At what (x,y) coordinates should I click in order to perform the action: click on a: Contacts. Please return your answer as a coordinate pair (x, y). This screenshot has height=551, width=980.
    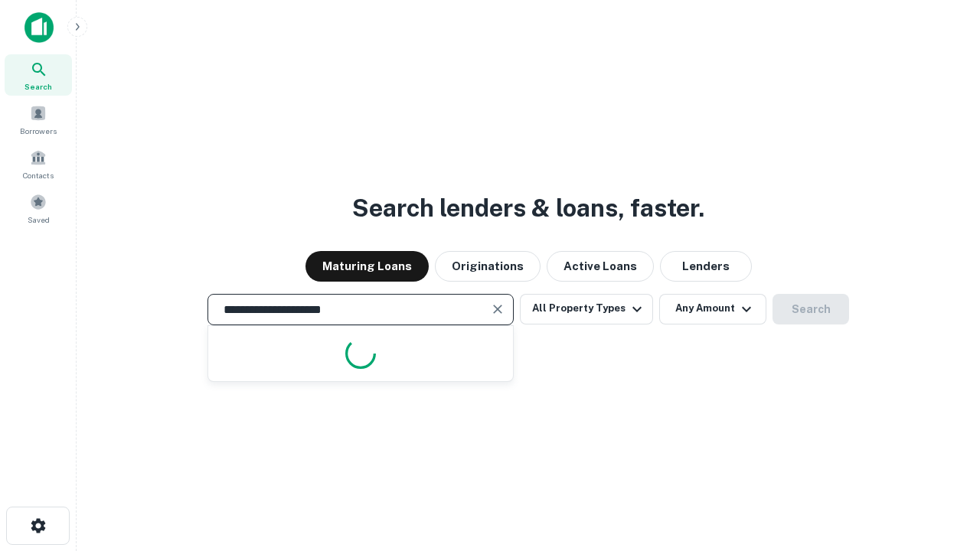
    Looking at the image, I should click on (38, 164).